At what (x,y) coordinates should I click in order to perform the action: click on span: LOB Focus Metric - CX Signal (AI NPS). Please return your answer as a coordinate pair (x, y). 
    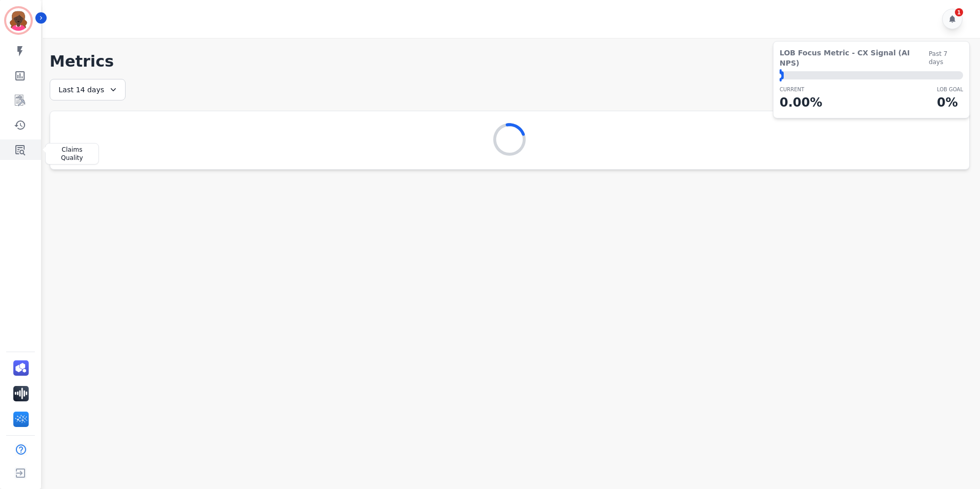
    Looking at the image, I should click on (854, 57).